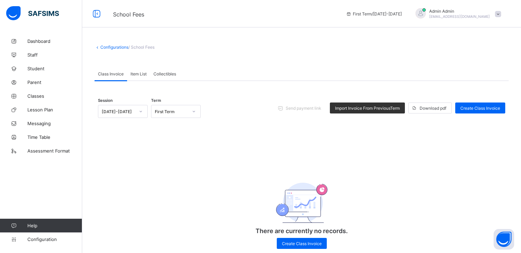 The height and width of the screenshot is (253, 521). Describe the element at coordinates (105, 100) in the screenshot. I see `span: Session` at that location.